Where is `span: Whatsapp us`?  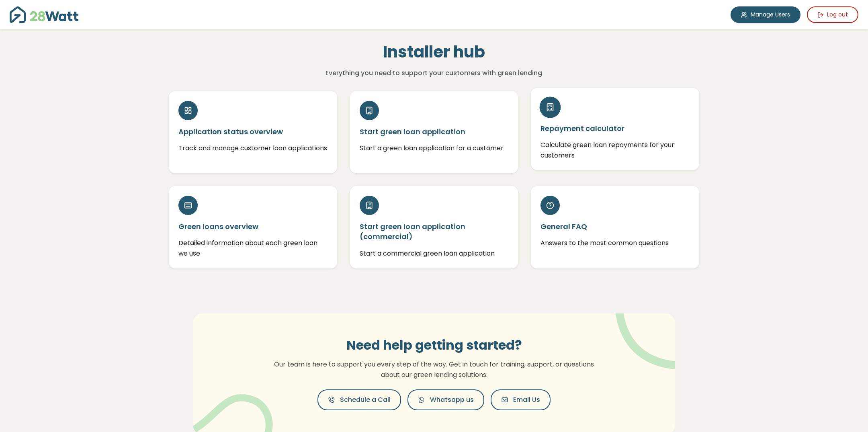 span: Whatsapp us is located at coordinates (452, 400).